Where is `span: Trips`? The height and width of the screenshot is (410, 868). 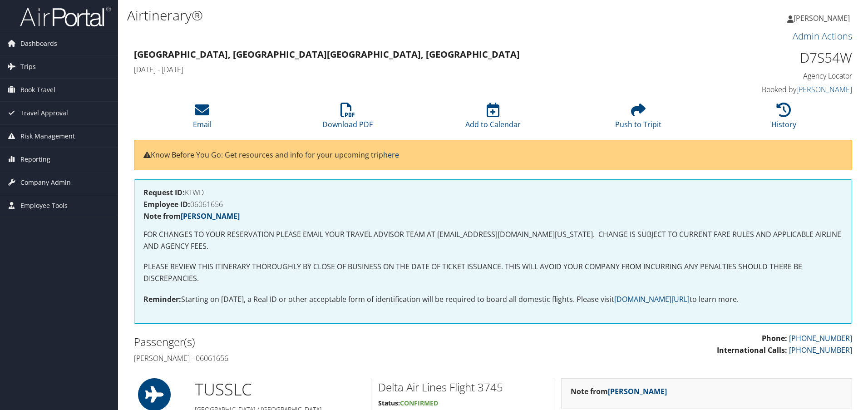 span: Trips is located at coordinates (28, 67).